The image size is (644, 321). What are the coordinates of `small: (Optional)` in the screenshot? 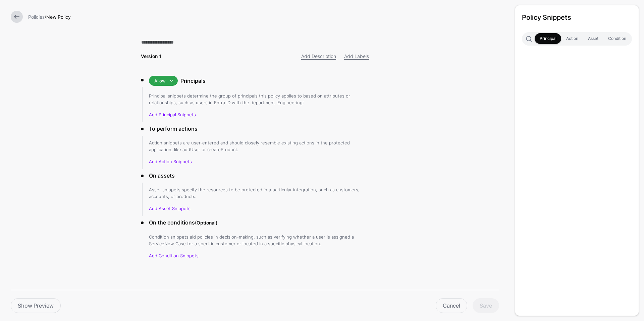 It's located at (206, 223).